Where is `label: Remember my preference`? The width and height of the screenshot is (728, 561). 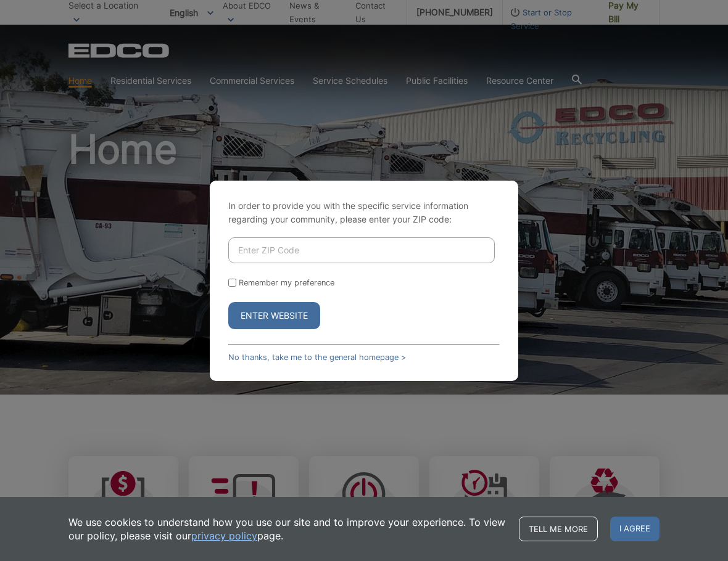
label: Remember my preference is located at coordinates (286, 282).